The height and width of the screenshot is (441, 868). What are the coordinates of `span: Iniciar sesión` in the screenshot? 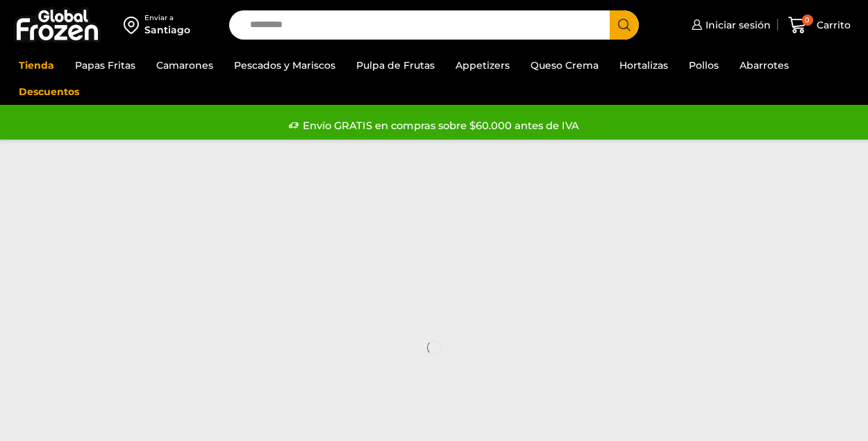 It's located at (736, 25).